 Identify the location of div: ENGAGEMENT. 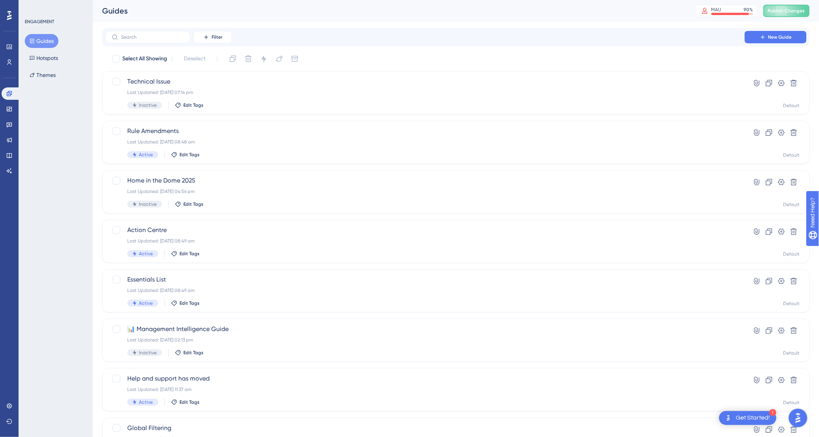
(39, 22).